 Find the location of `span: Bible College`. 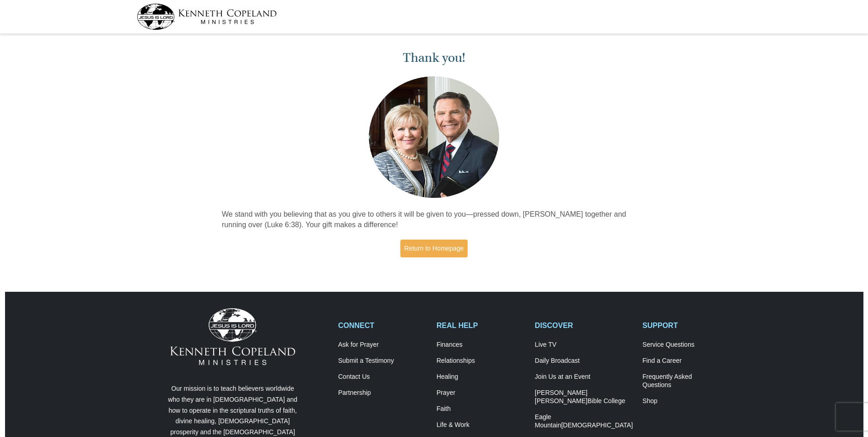

span: Bible College is located at coordinates (607, 401).